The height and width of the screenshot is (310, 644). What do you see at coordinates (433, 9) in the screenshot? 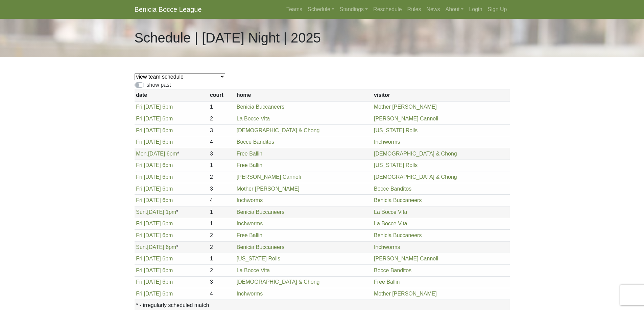
I see `a: News` at bounding box center [433, 9].